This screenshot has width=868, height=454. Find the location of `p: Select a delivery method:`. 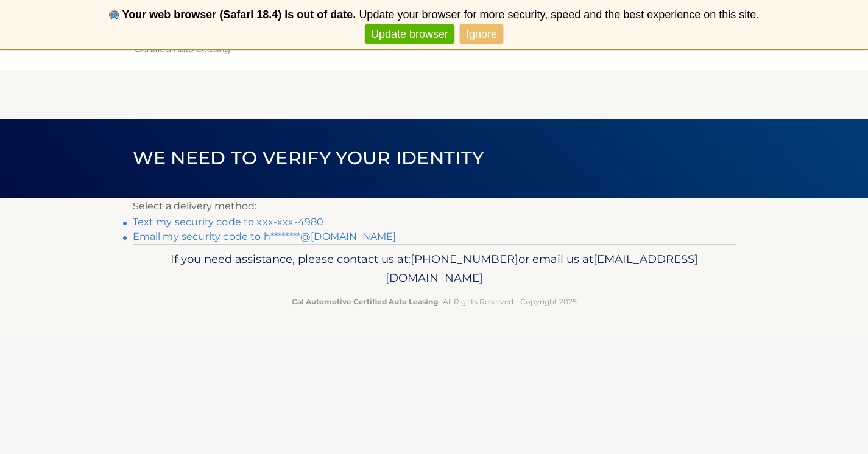

p: Select a delivery method: is located at coordinates (434, 206).